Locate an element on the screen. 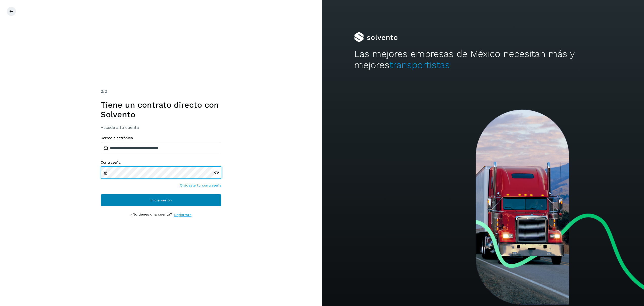 The width and height of the screenshot is (644, 306). a: Olvidaste tu contraseña is located at coordinates (201, 185).